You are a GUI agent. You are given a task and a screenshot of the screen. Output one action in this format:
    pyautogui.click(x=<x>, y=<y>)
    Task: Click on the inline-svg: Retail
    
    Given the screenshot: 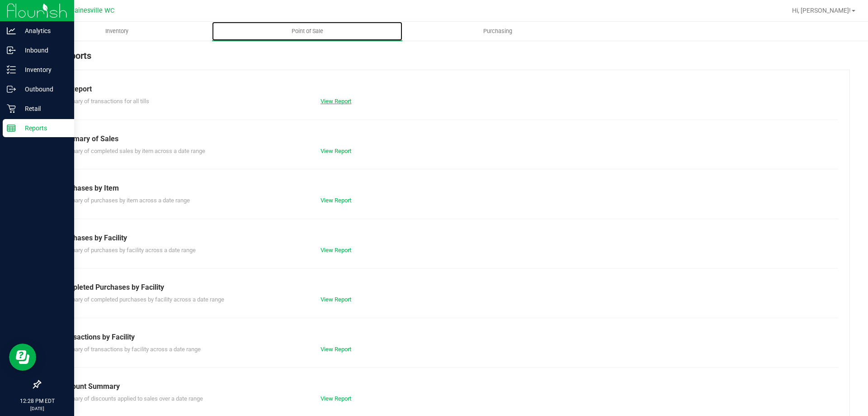 What is the action you would take?
    pyautogui.click(x=12, y=109)
    